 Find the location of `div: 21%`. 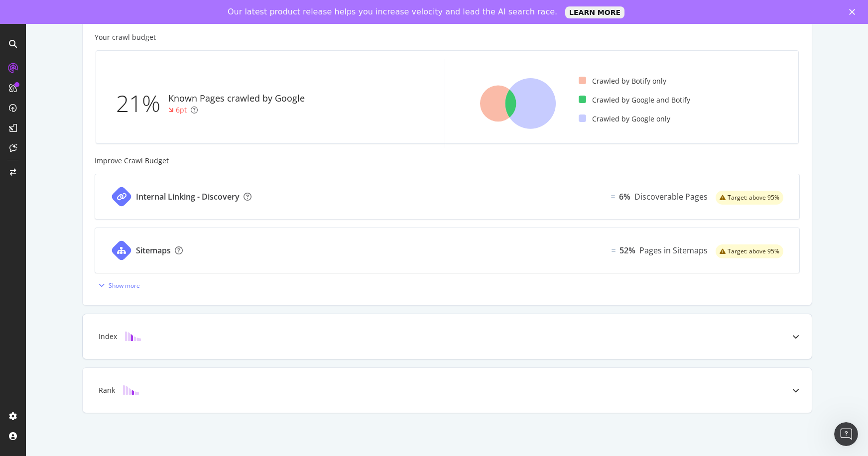

div: 21% is located at coordinates (142, 104).